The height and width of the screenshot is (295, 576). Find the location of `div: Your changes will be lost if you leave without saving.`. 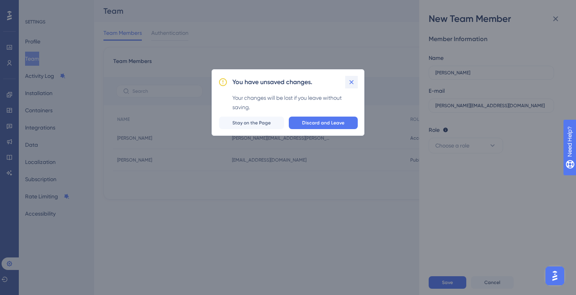

div: Your changes will be lost if you leave without saving. is located at coordinates (295, 103).